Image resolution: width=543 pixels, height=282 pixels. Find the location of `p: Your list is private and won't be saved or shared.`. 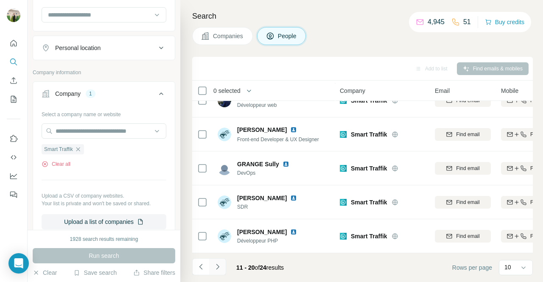

p: Your list is private and won't be saved or shared. is located at coordinates (104, 204).